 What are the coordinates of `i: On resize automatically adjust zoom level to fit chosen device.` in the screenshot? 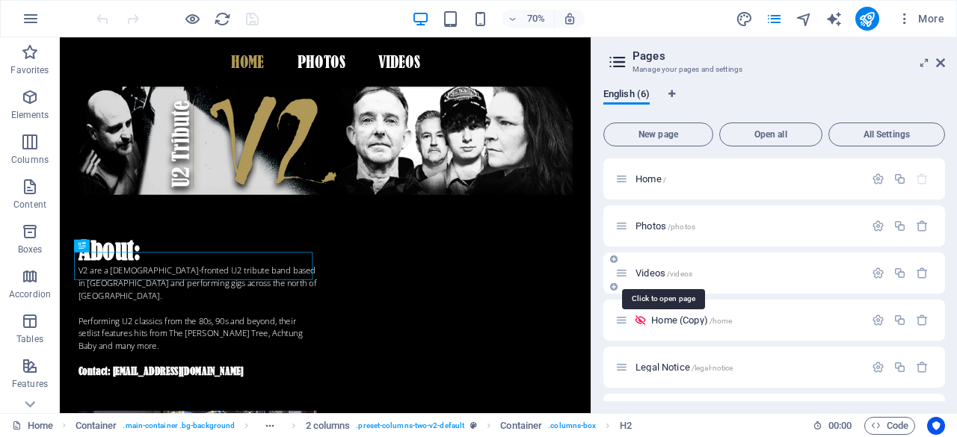 It's located at (570, 19).